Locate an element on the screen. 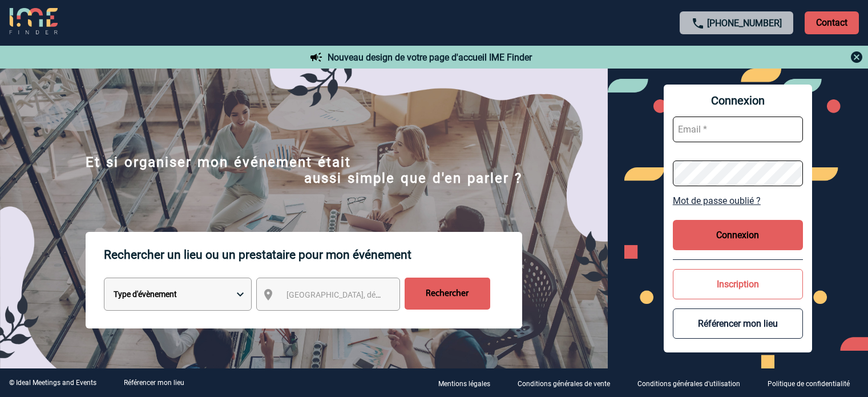  button: Connexion is located at coordinates (738, 235).